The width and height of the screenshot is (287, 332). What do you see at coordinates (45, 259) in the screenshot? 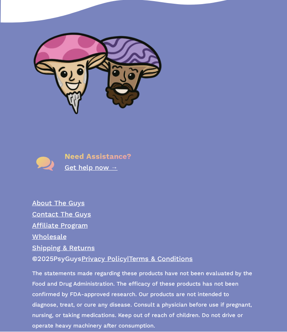
I see `span: 2025` at bounding box center [45, 259].